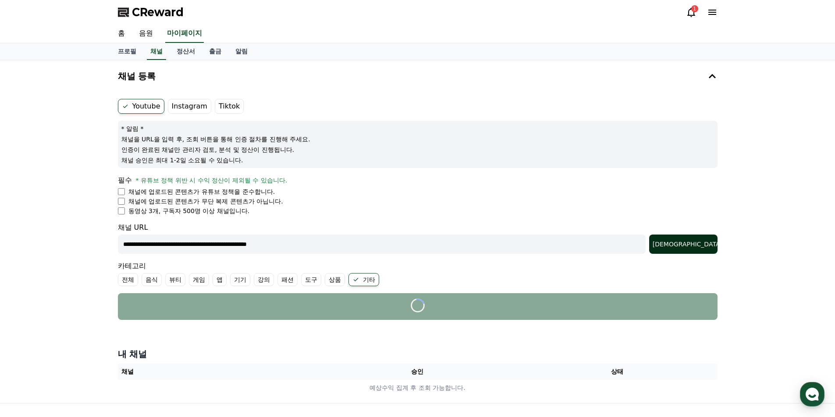  What do you see at coordinates (215, 52) in the screenshot?
I see `a: 출금` at bounding box center [215, 52].